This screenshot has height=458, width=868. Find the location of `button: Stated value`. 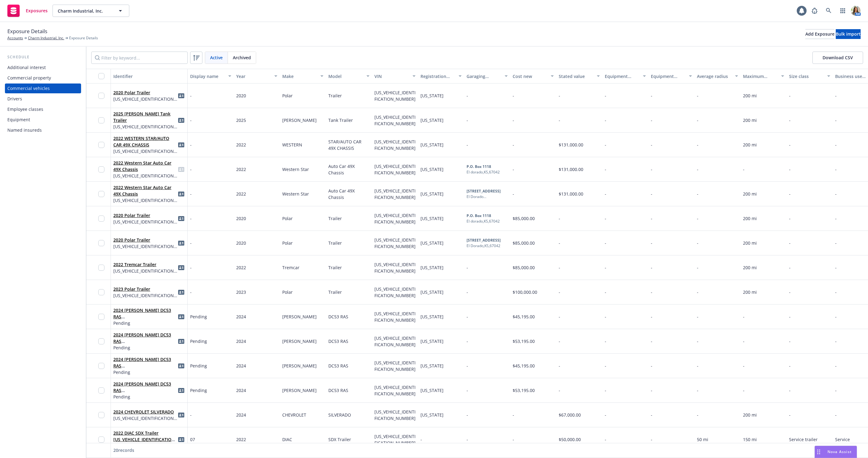

button: Stated value is located at coordinates (579, 76).